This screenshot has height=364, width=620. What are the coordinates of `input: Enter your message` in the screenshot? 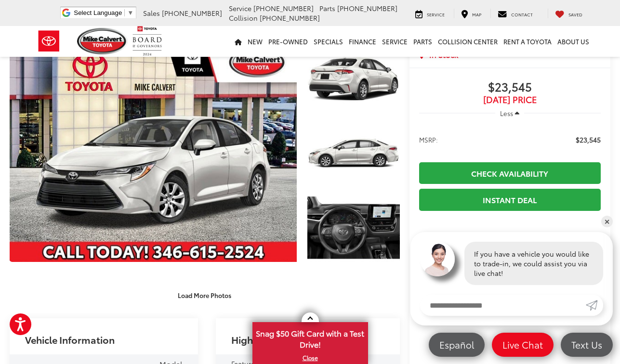 It's located at (503, 306).